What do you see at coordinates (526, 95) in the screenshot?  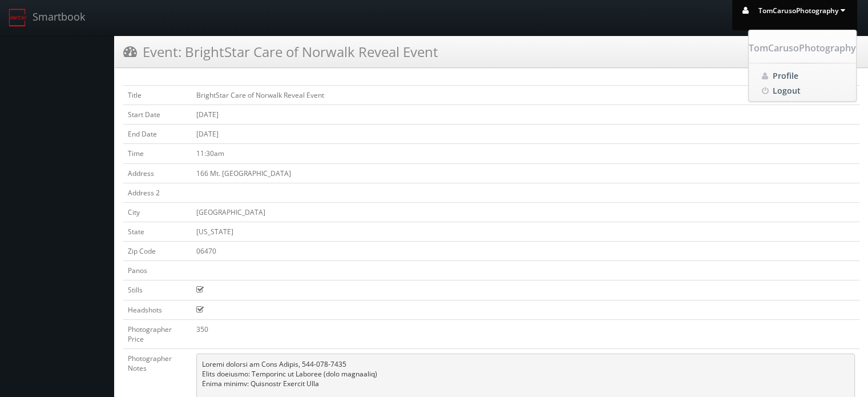 I see `td: BrightStar Care of Norwalk Reveal Event` at bounding box center [526, 95].